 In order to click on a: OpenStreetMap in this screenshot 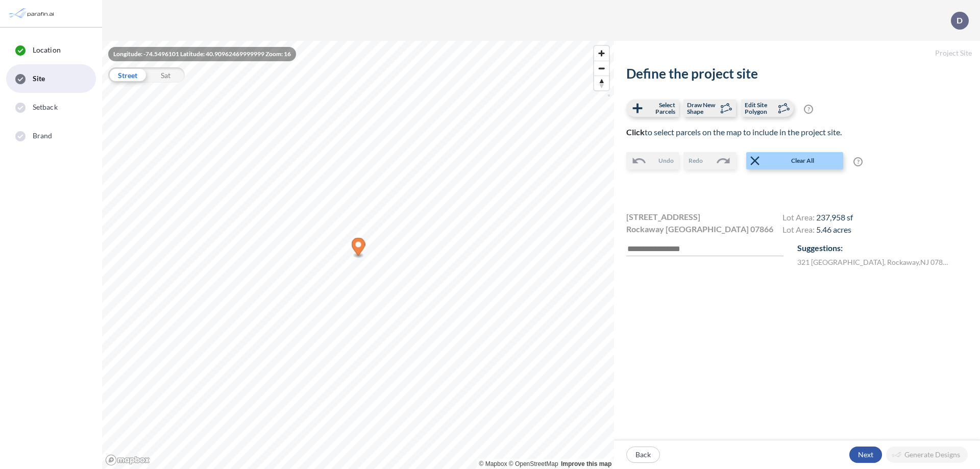, I will do `click(533, 464)`.